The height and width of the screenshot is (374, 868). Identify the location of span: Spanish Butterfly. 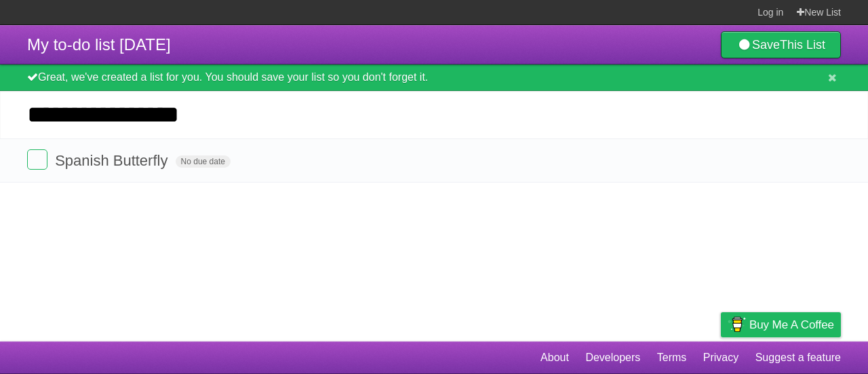
(112, 160).